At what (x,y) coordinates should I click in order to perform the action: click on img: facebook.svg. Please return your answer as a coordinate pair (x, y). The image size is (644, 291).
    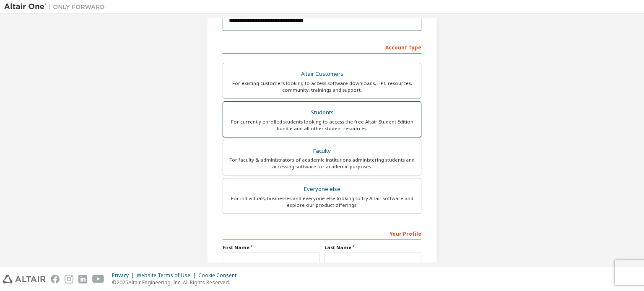
    Looking at the image, I should click on (55, 279).